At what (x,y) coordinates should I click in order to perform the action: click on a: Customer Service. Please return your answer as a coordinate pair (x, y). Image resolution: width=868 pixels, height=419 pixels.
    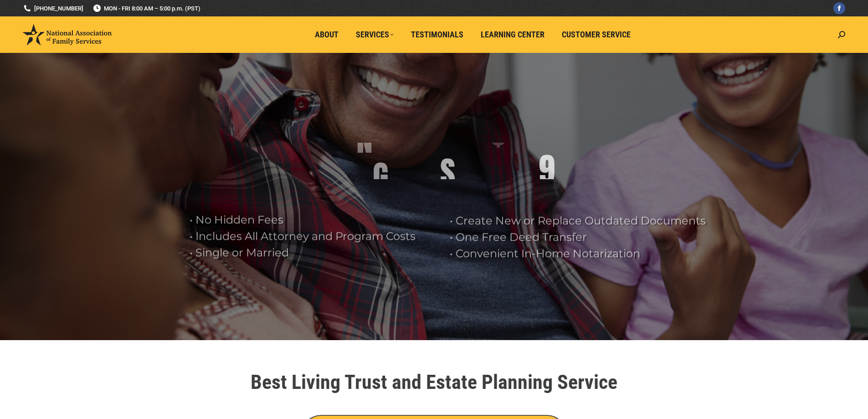
    Looking at the image, I should click on (596, 35).